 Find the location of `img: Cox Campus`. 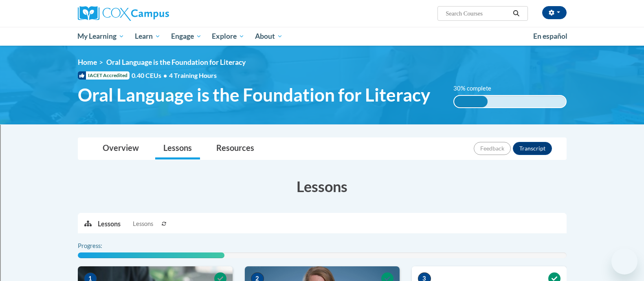

img: Cox Campus is located at coordinates (123, 14).